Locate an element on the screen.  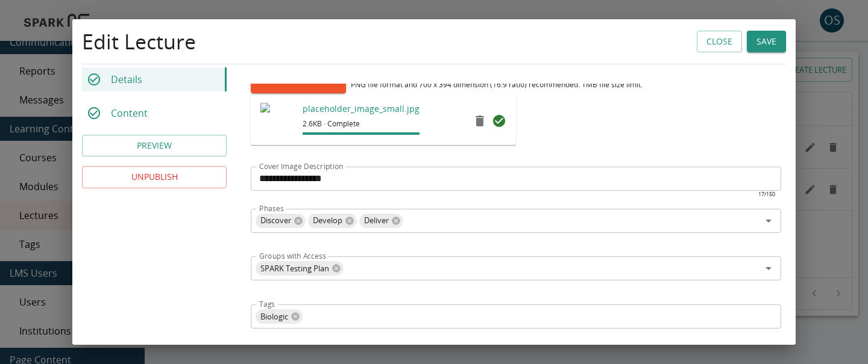
label: Groups with Access is located at coordinates (293, 256).